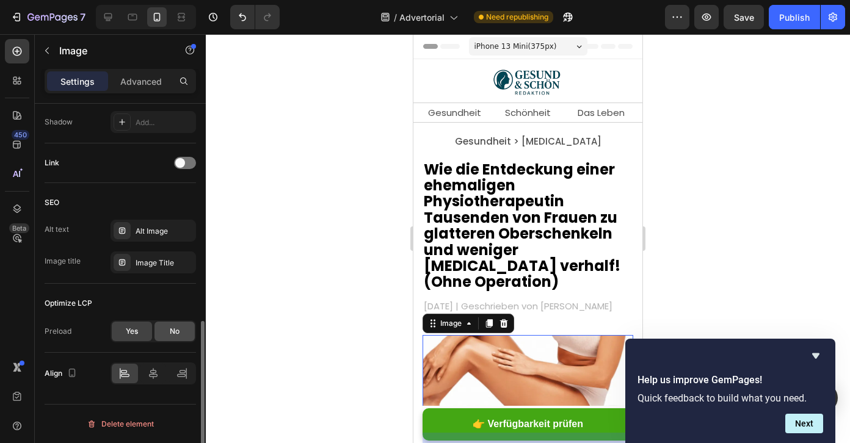  I want to click on div: Preload, so click(58, 331).